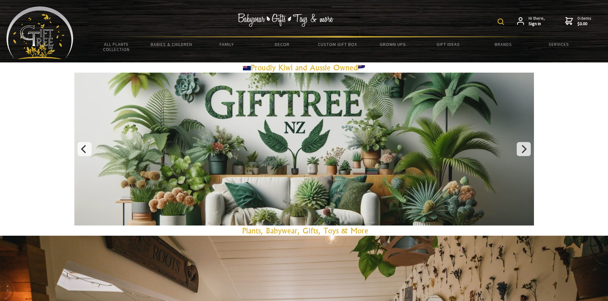 The image size is (608, 301). Describe the element at coordinates (558, 44) in the screenshot. I see `a: Services` at that location.